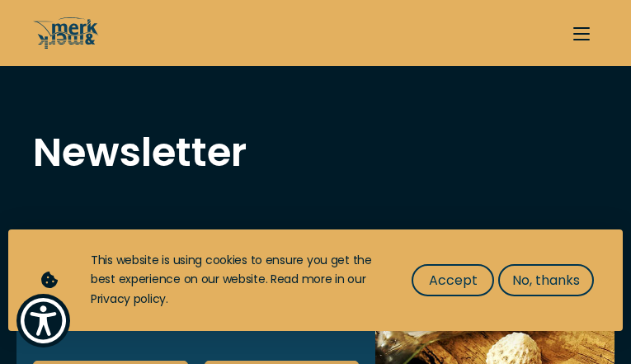 The image size is (631, 364). I want to click on a: Privacy policy, so click(128, 299).